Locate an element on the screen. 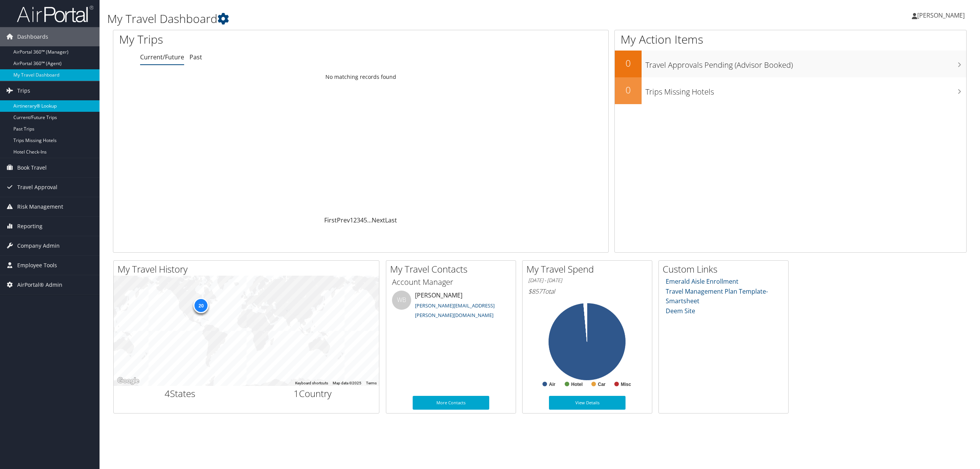 The width and height of the screenshot is (980, 469). h2: My Travel Contacts is located at coordinates (453, 269).